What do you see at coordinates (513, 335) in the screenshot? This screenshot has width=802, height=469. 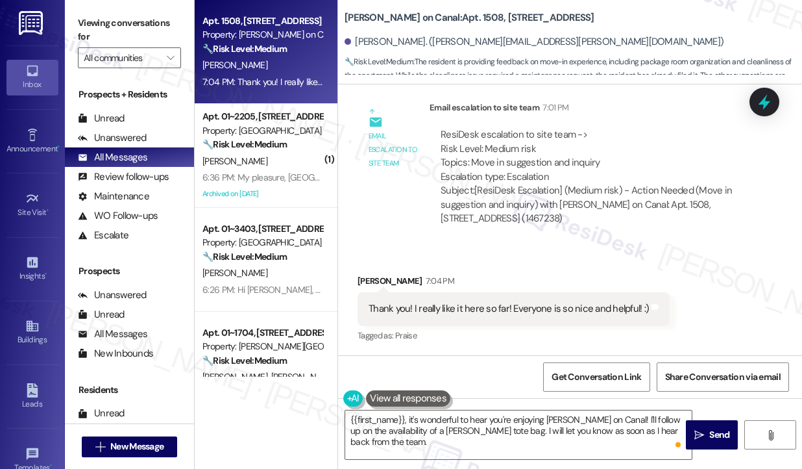 I see `div: Tagged as:` at bounding box center [513, 335].